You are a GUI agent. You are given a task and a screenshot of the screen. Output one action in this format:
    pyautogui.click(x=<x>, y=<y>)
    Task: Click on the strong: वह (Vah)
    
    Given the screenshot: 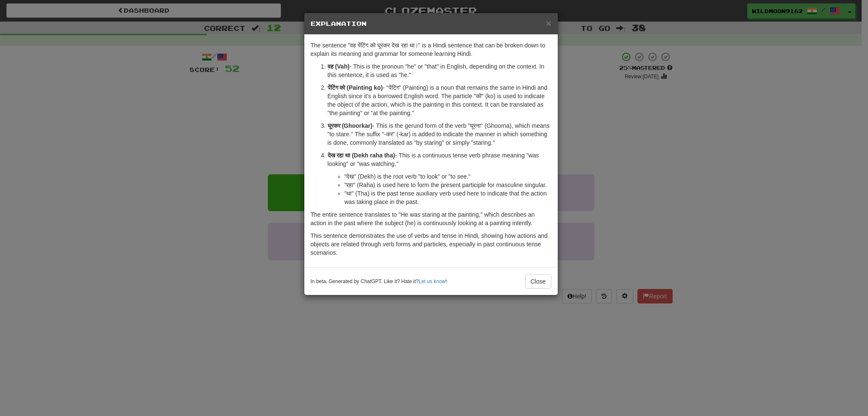 What is the action you would take?
    pyautogui.click(x=339, y=67)
    